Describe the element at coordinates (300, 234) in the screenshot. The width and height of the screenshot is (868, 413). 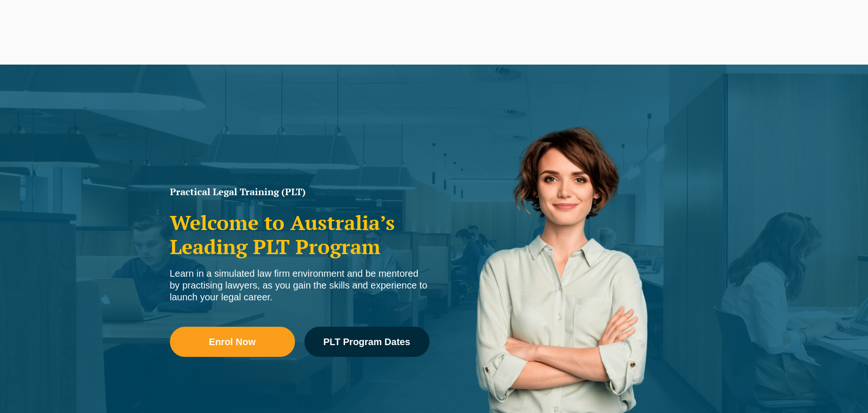
I see `h2: Welcome to Australia’s Leading PLT Program` at that location.